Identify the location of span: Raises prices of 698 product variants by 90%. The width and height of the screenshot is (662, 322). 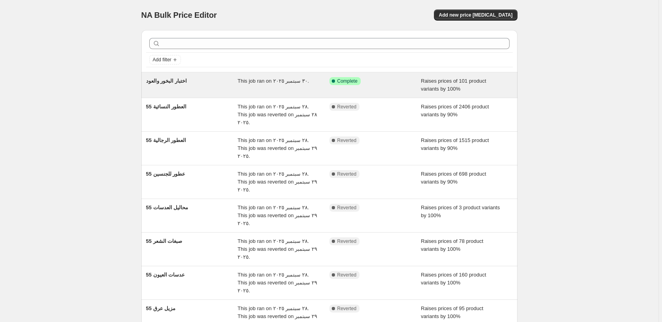
(454, 178).